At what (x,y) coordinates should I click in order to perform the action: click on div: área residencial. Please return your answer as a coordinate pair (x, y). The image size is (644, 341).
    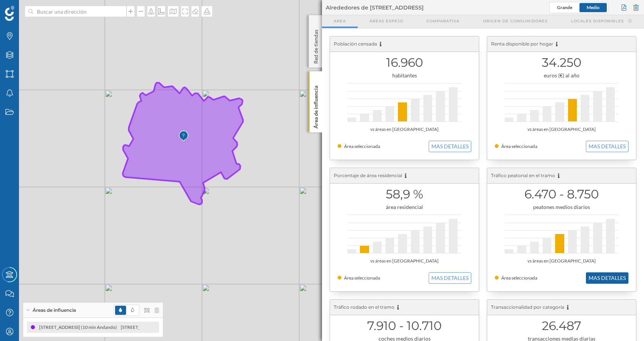
    Looking at the image, I should click on (405, 207).